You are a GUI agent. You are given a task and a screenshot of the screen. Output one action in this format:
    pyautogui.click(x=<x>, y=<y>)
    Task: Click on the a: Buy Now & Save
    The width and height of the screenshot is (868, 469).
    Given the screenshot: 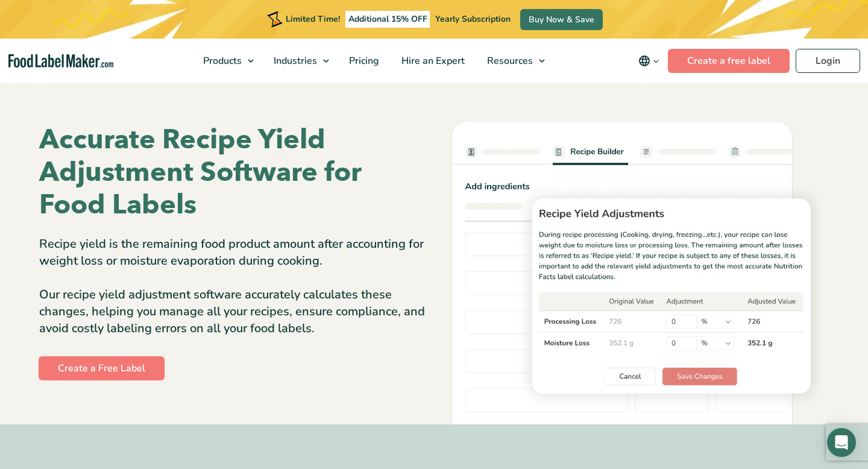 What is the action you would take?
    pyautogui.click(x=561, y=19)
    